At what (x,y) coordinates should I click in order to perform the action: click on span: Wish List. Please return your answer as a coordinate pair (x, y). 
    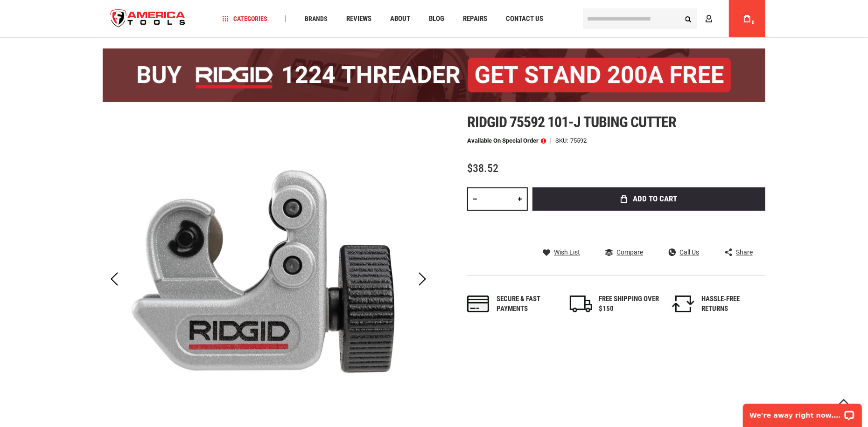
    Looking at the image, I should click on (567, 252).